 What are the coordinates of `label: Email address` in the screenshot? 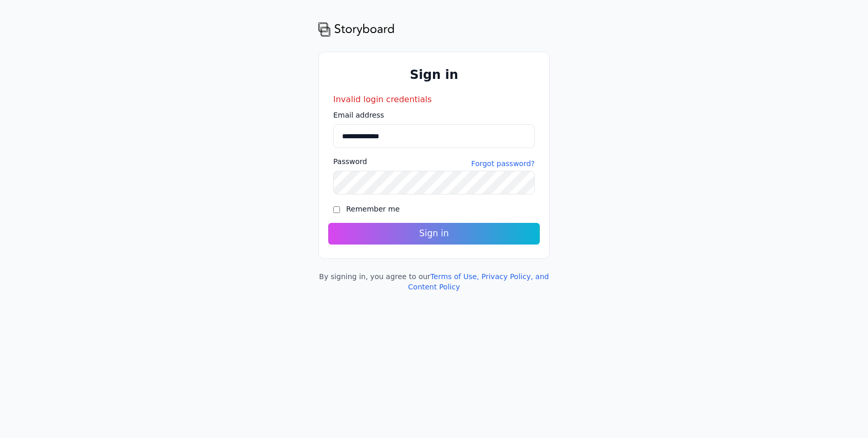 It's located at (434, 115).